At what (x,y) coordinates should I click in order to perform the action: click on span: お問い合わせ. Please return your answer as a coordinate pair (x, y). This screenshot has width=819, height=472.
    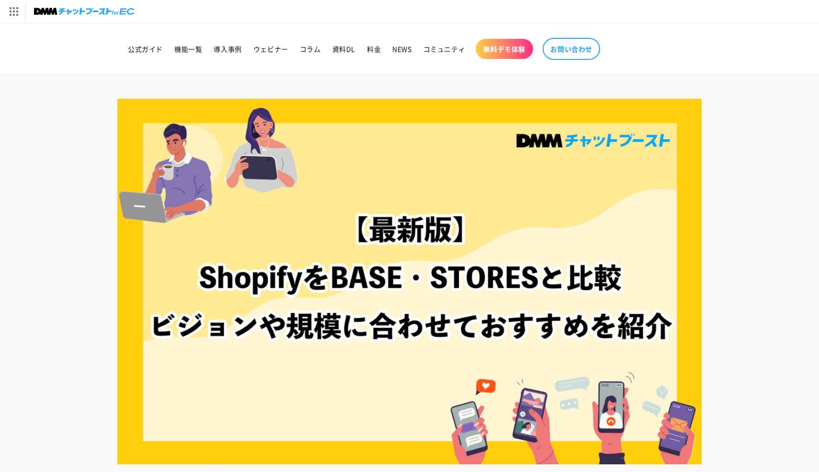
    Looking at the image, I should click on (571, 49).